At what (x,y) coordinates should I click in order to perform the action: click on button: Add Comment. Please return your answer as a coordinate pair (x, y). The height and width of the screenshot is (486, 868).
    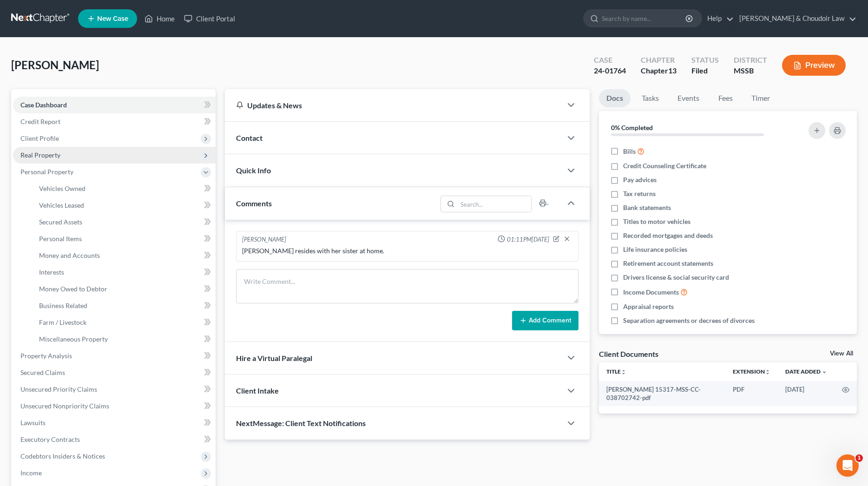
    Looking at the image, I should click on (546, 320).